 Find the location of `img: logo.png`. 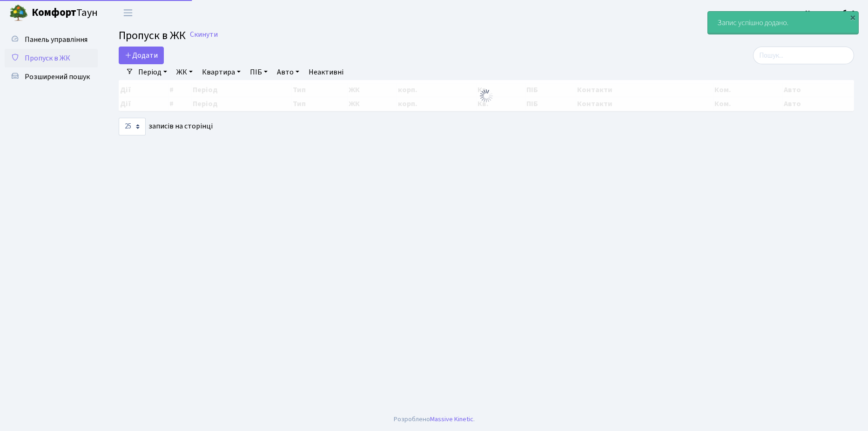

img: logo.png is located at coordinates (18, 13).